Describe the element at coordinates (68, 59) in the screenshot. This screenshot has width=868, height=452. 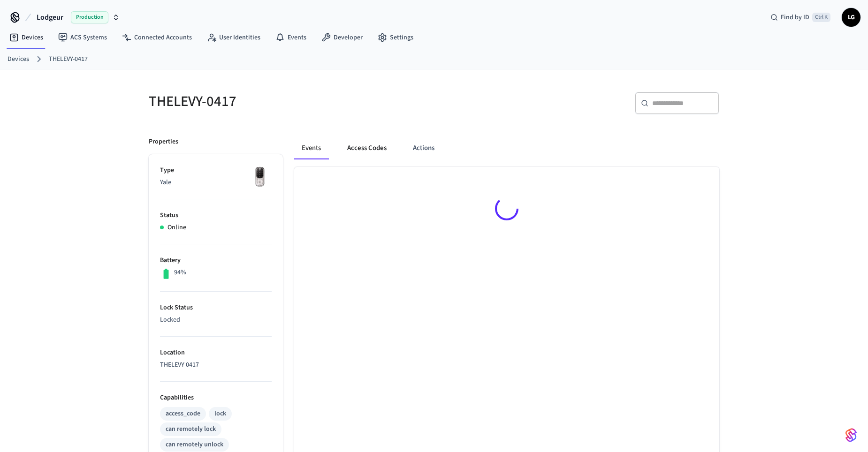
I see `a: THELEVY-0417` at that location.